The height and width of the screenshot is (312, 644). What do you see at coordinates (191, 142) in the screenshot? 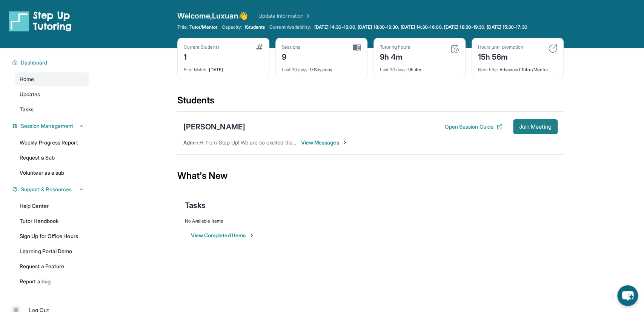
I see `span: Admin :` at bounding box center [191, 142].